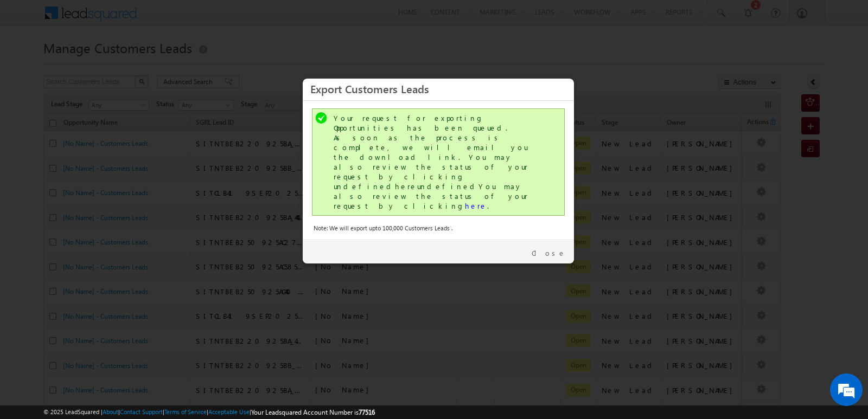  I want to click on a: Contact Support, so click(141, 411).